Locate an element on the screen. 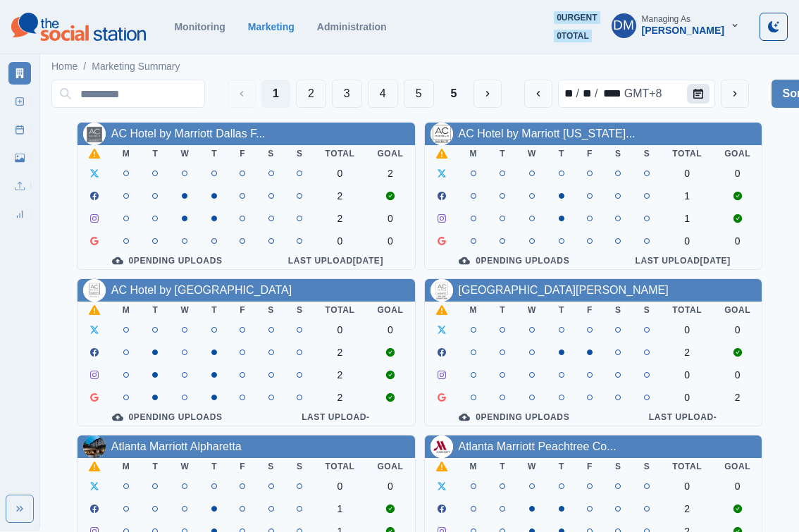 The width and height of the screenshot is (799, 532). a: Uploads is located at coordinates (19, 186).